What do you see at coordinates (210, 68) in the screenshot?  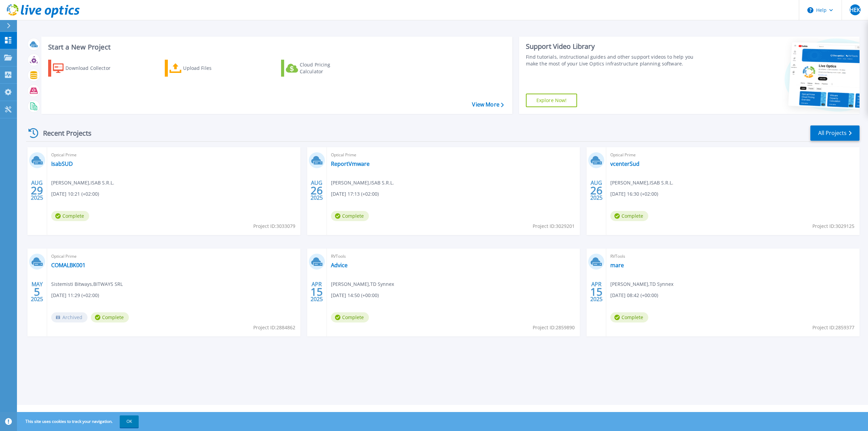 I see `div: Upload Files` at bounding box center [210, 68].